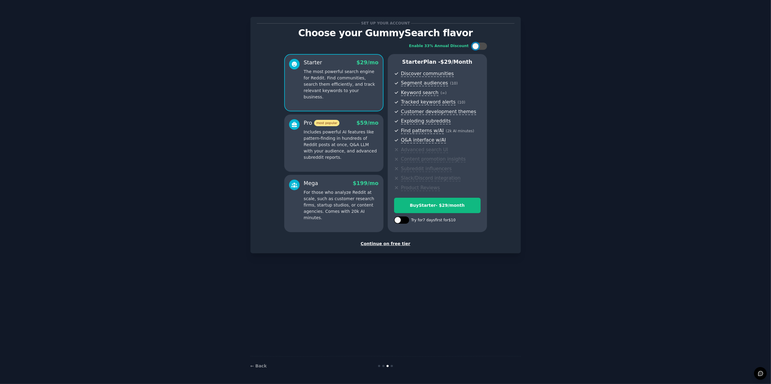 Image resolution: width=771 pixels, height=384 pixels. What do you see at coordinates (433, 159) in the screenshot?
I see `span: Content promotion insights` at bounding box center [433, 159].